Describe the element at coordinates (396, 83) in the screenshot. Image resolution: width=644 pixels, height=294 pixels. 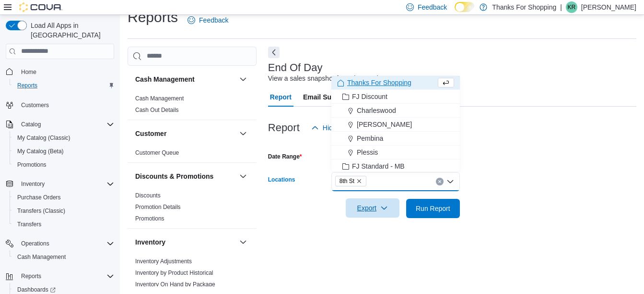
I see `button: Thanks For Shopping` at that location.